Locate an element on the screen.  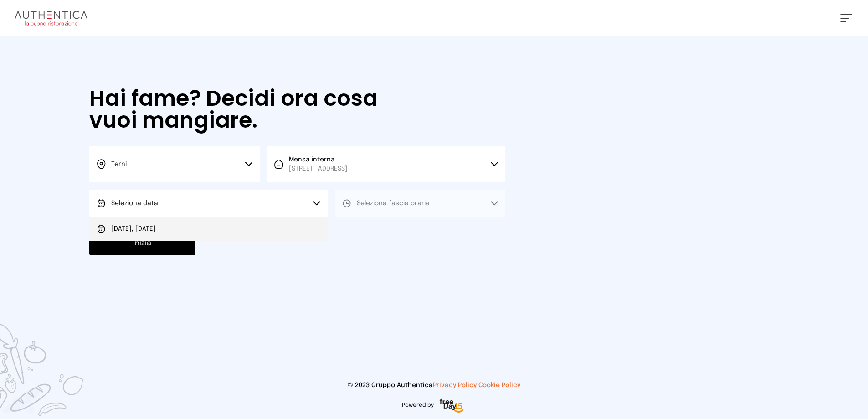
button: Seleziona data is located at coordinates (208, 203).